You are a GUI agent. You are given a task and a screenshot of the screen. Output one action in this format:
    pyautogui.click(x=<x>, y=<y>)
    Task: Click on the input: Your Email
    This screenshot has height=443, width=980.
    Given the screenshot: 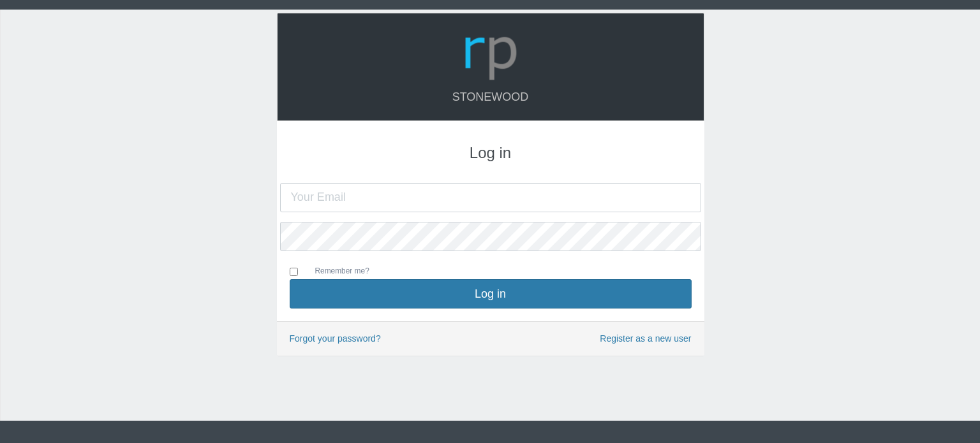 What is the action you would take?
    pyautogui.click(x=490, y=198)
    